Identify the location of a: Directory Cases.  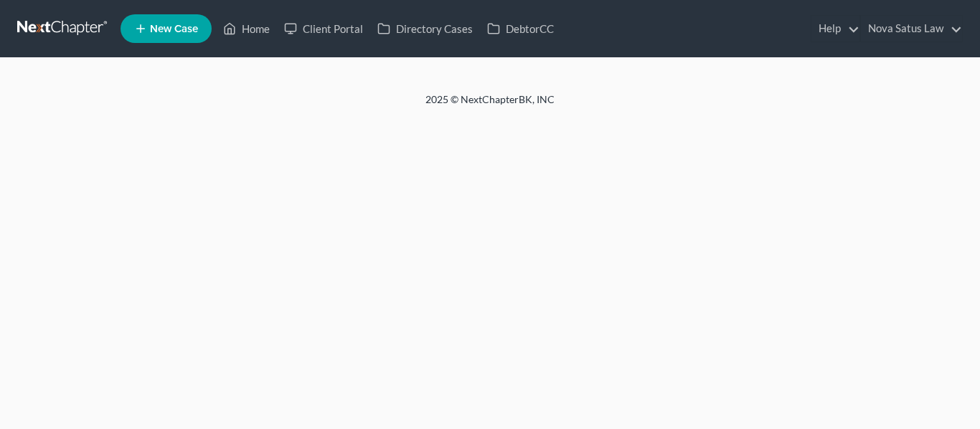
(425, 29).